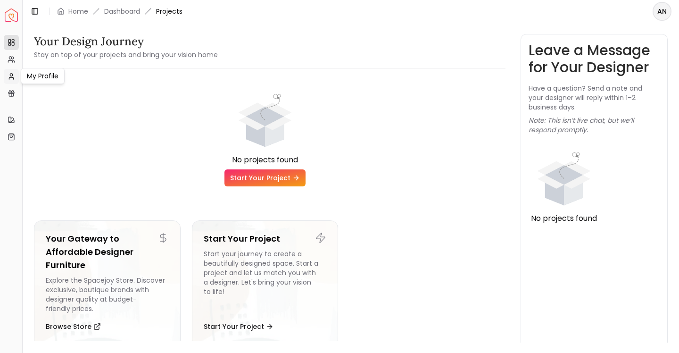 This screenshot has width=679, height=353. Describe the element at coordinates (107, 252) in the screenshot. I see `h5: Your Gateway to Affordable Designer Furniture` at that location.